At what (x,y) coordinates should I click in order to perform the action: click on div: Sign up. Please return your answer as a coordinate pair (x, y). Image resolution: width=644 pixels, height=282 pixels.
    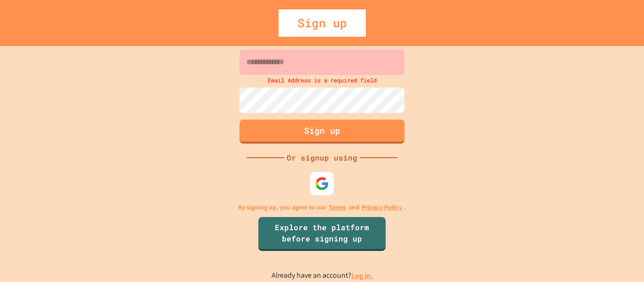
    Looking at the image, I should click on (322, 23).